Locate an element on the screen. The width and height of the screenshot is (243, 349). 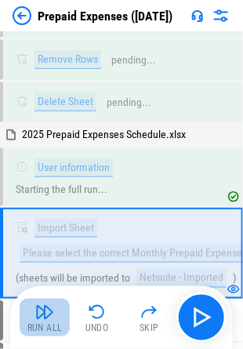
img: Skip is located at coordinates (149, 312).